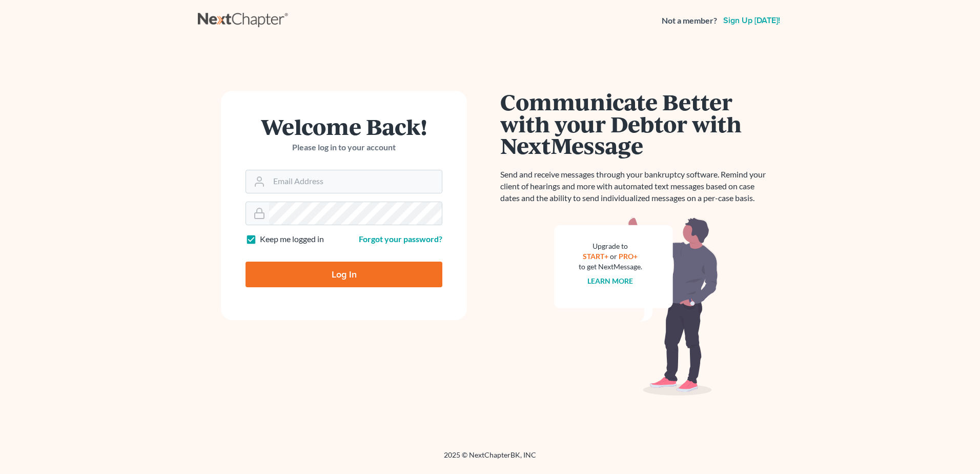 The height and width of the screenshot is (474, 980). What do you see at coordinates (356, 182) in the screenshot?
I see `input: Email Address` at bounding box center [356, 182].